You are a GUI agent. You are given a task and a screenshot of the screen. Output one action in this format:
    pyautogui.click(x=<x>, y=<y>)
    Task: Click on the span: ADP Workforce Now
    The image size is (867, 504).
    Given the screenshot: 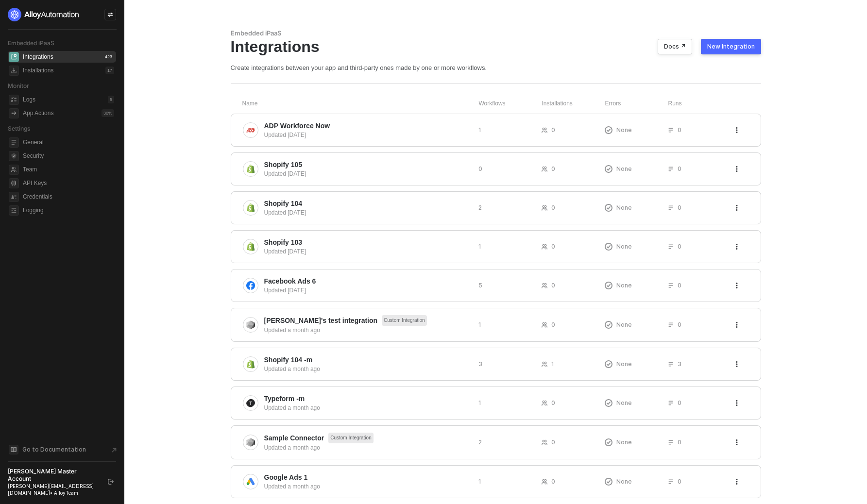 What is the action you would take?
    pyautogui.click(x=297, y=126)
    